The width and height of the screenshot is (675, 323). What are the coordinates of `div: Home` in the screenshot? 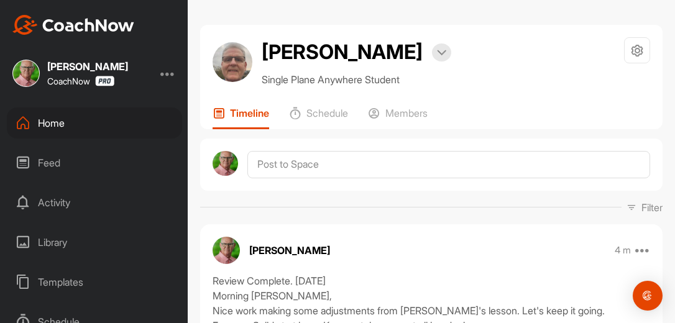 It's located at (95, 123).